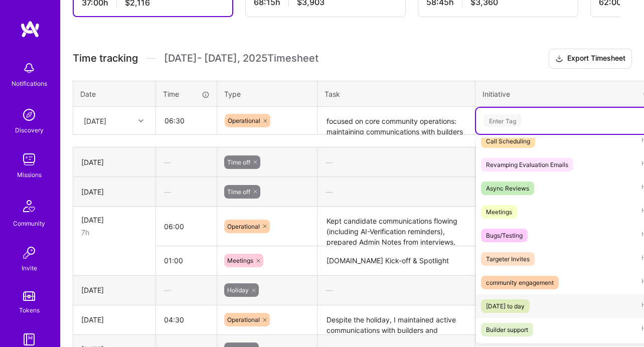  I want to click on button: Export Timesheet, so click(590, 59).